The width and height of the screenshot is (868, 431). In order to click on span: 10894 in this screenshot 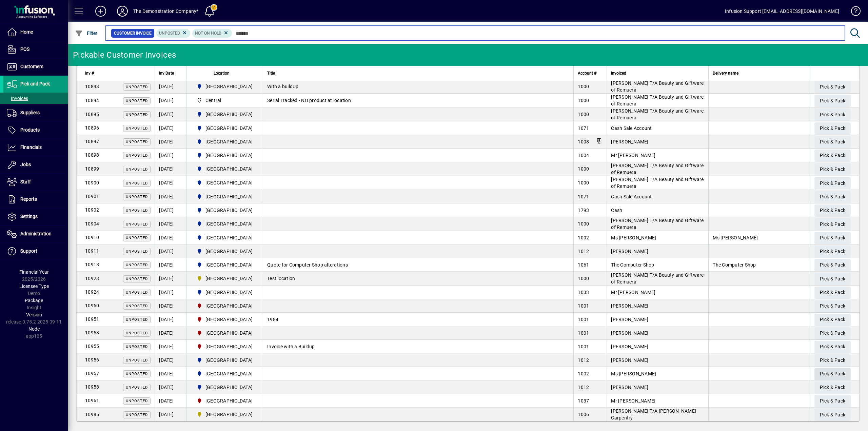, I will do `click(92, 100)`.